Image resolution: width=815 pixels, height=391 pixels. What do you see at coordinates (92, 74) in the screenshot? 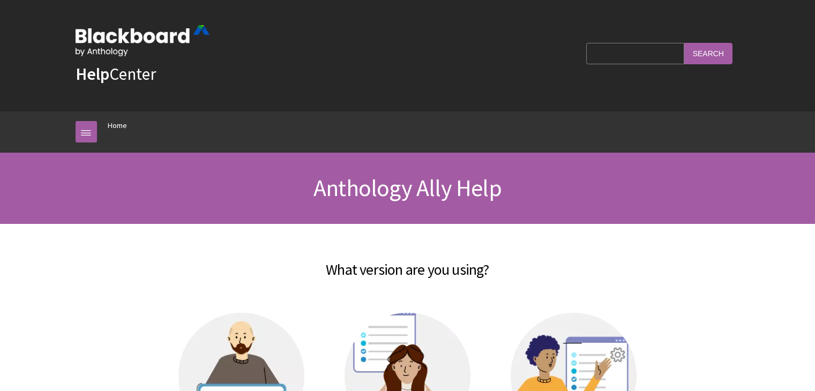
I see `strong: Help` at bounding box center [92, 74].